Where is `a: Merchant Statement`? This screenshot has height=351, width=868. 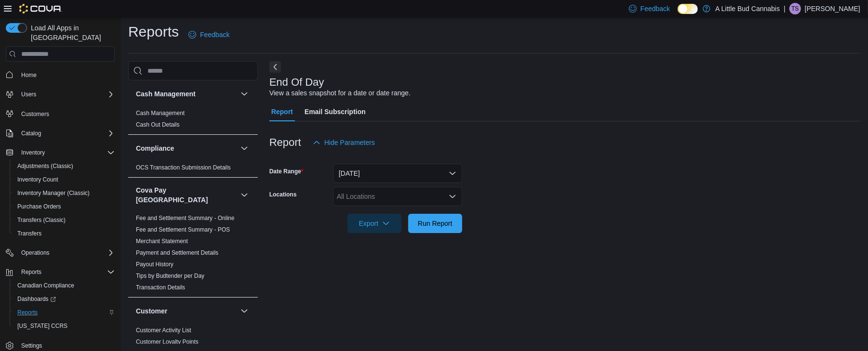 a: Merchant Statement is located at coordinates (162, 241).